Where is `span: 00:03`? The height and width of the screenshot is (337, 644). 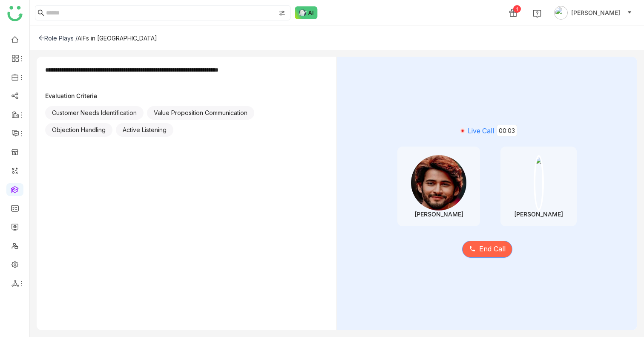
span: 00:03 is located at coordinates (507, 130).